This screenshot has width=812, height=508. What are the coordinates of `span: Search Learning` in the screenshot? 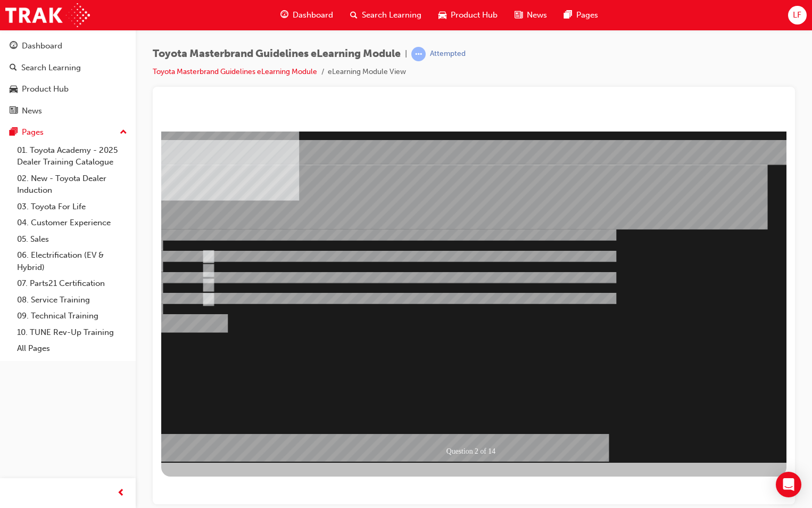 It's located at (391, 15).